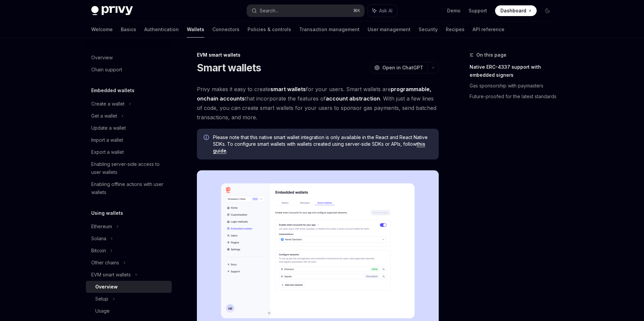 This screenshot has width=644, height=321. I want to click on a: User management, so click(389, 29).